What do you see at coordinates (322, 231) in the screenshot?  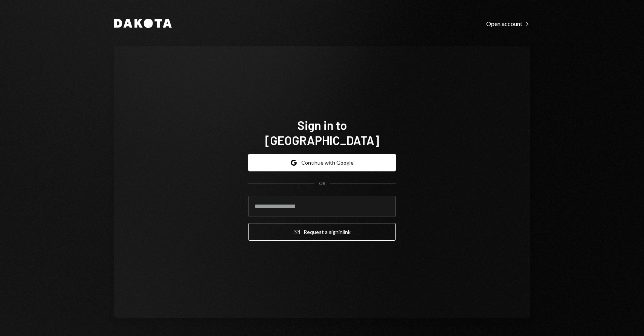 I see `button: Request a signinlink` at bounding box center [322, 231].